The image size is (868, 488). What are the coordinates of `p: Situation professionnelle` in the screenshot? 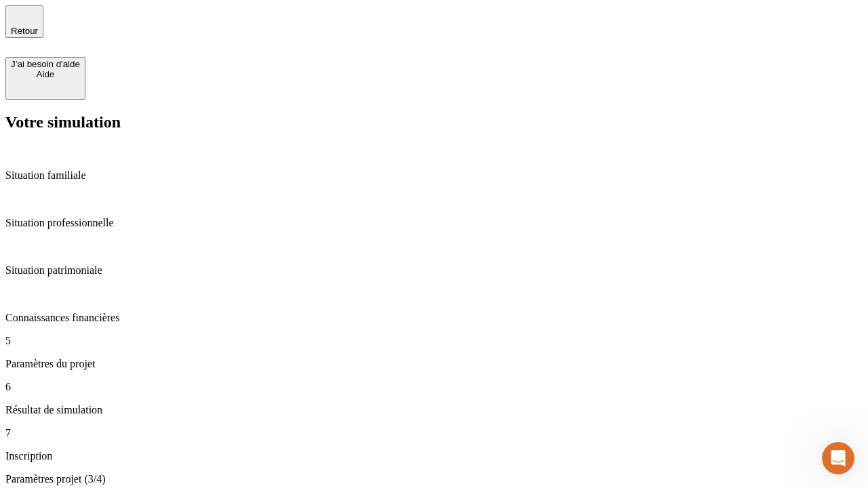 It's located at (434, 223).